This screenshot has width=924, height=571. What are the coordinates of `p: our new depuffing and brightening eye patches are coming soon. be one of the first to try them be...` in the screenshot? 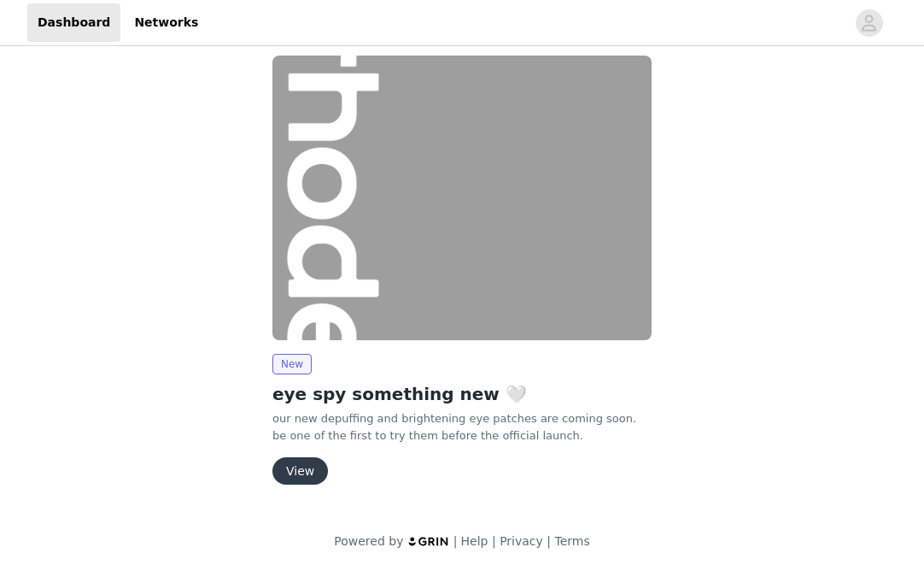 It's located at (462, 427).